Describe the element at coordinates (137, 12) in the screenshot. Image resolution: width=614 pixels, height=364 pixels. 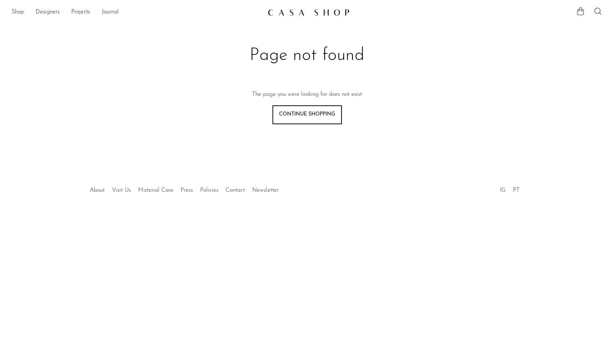
I see `nav: Desktop navigation` at that location.